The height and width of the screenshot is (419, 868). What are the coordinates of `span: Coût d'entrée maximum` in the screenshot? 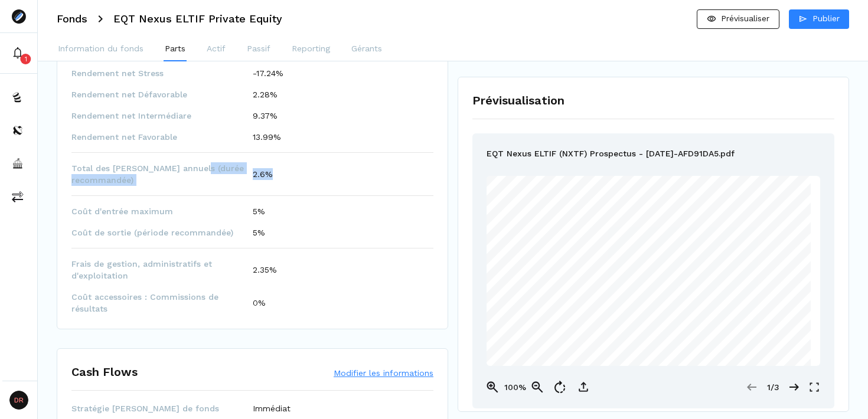 It's located at (161, 211).